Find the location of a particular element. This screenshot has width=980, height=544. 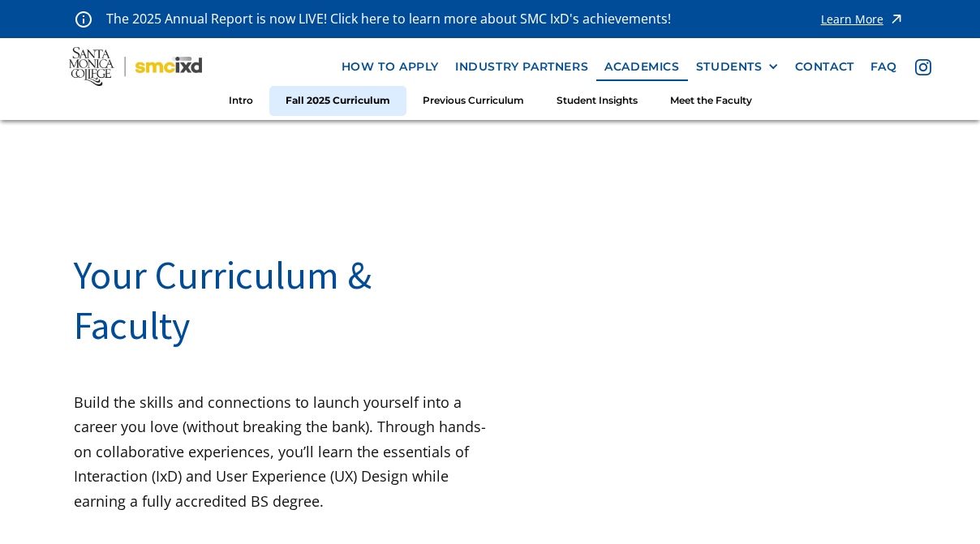

a: industry partners is located at coordinates (521, 67).